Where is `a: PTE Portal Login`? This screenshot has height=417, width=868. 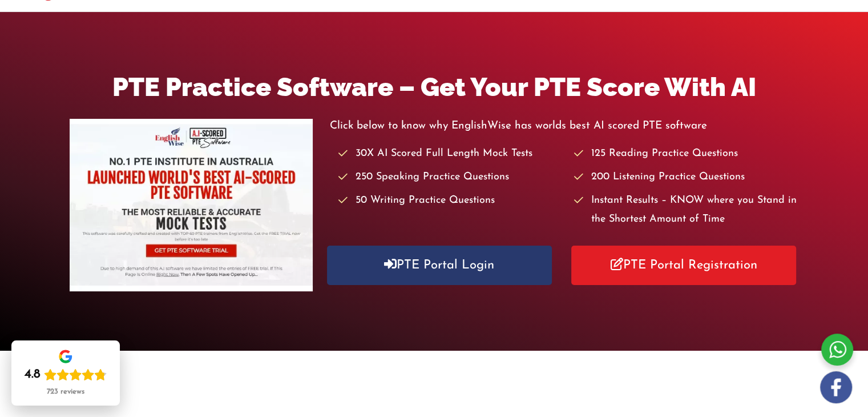 a: PTE Portal Login is located at coordinates (440, 265).